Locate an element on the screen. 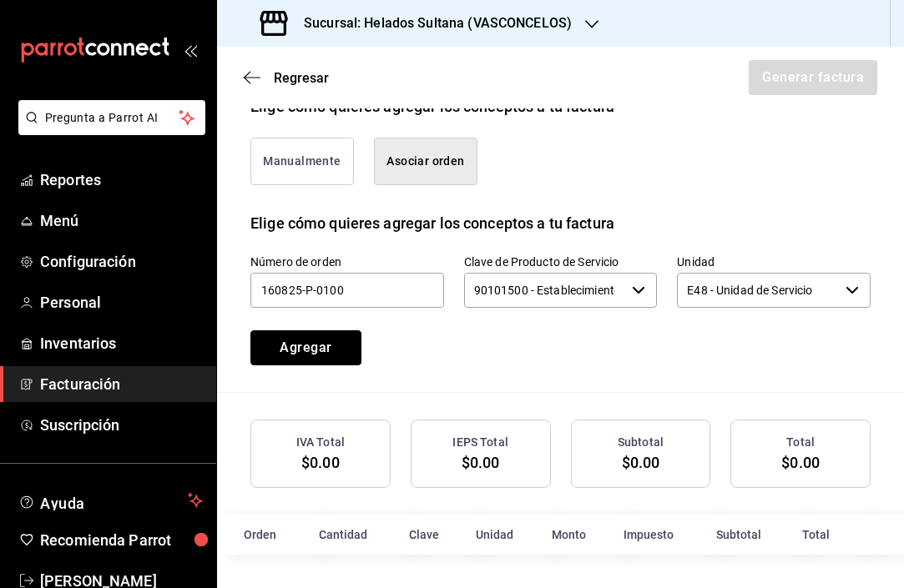  th: Impuesto is located at coordinates (659, 535).